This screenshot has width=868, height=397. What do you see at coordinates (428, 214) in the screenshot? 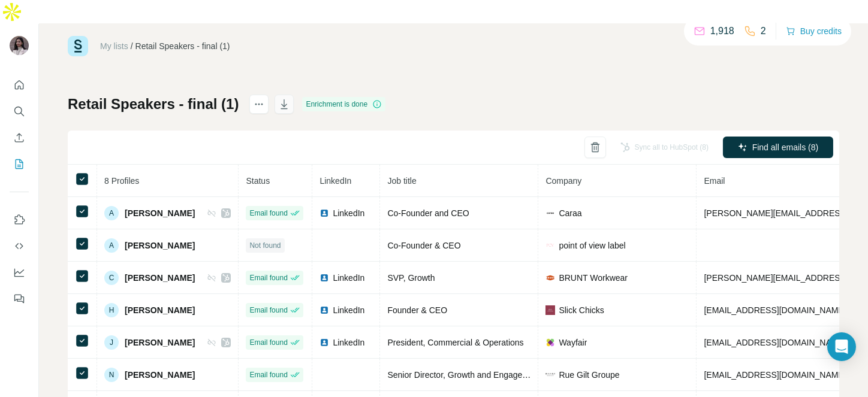
I see `span: Co-Founder and CEO` at bounding box center [428, 214].